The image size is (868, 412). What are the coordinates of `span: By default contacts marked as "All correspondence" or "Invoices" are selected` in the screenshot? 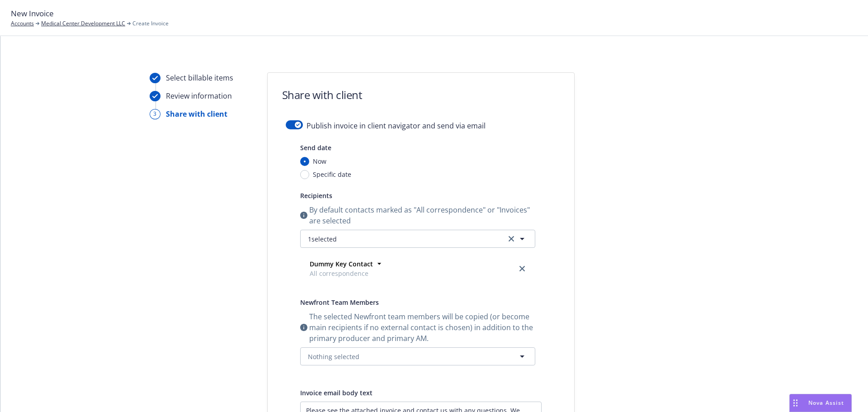 It's located at (422, 215).